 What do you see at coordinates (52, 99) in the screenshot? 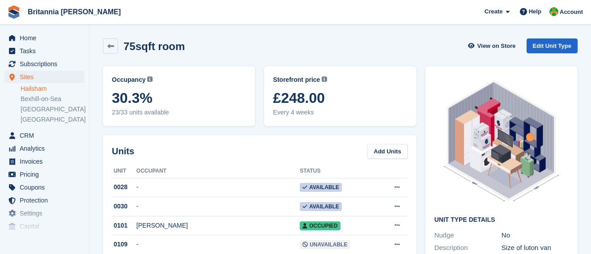
I see `a: Bexhill-on-Sea` at bounding box center [52, 99].